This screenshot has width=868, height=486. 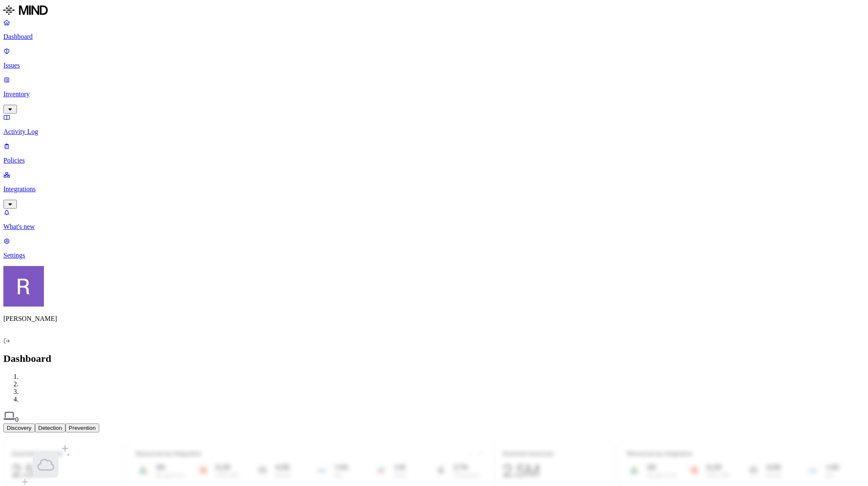 I want to click on img: Rich Thompson, so click(x=24, y=286).